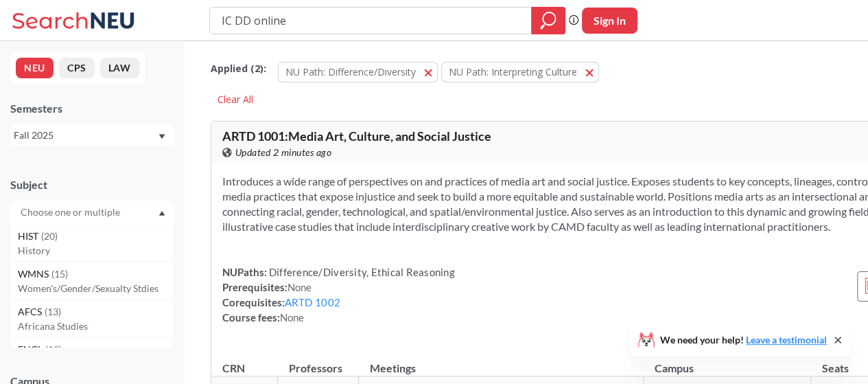 This screenshot has height=384, width=868. Describe the element at coordinates (29, 236) in the screenshot. I see `span: HIST` at that location.